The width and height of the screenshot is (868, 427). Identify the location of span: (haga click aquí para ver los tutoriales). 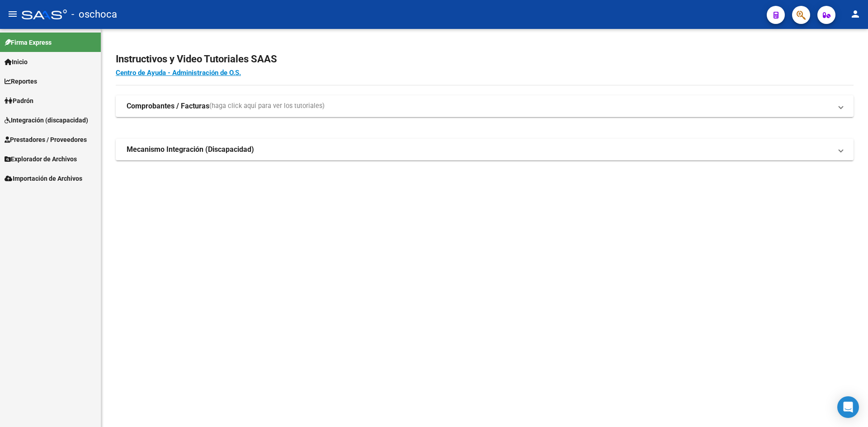
(267, 106).